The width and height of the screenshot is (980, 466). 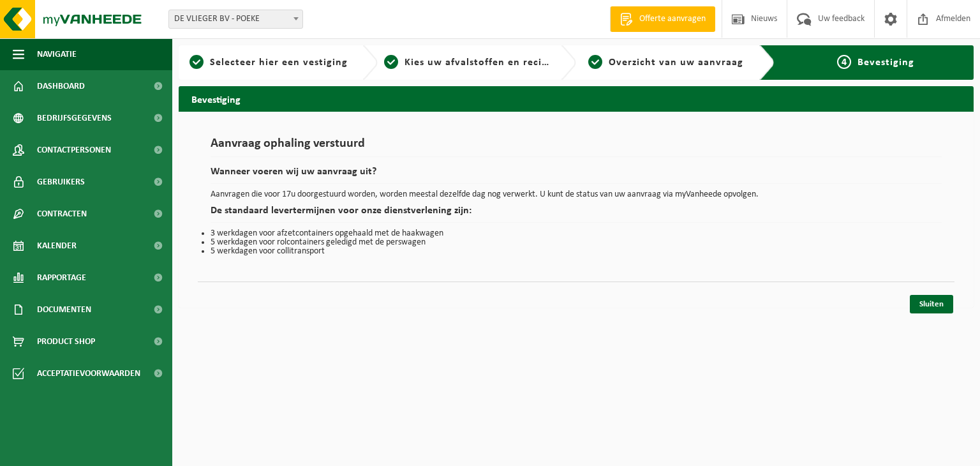 What do you see at coordinates (576, 98) in the screenshot?
I see `h2: Bevestiging` at bounding box center [576, 98].